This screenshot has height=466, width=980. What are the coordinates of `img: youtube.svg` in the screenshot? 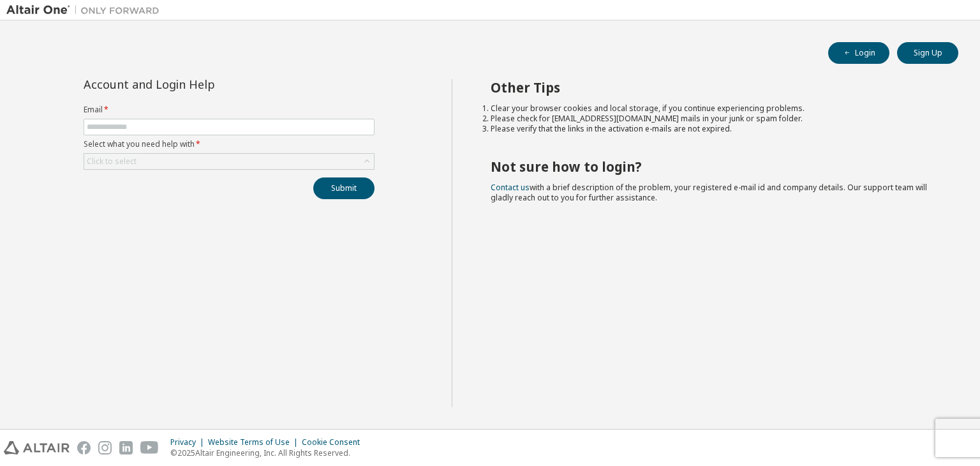 It's located at (149, 448).